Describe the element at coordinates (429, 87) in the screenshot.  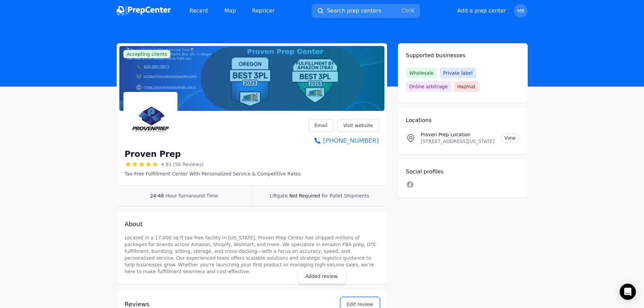
I see `span: Online arbitrage` at that location.